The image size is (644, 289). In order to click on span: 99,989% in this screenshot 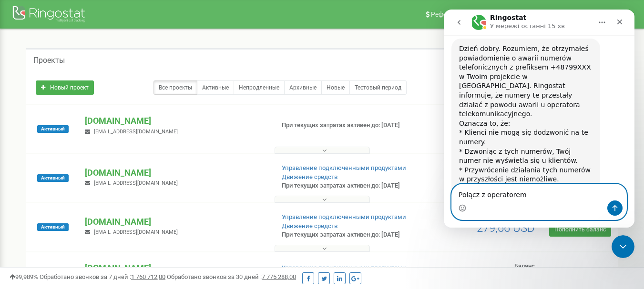, I will do `click(24, 276)`.